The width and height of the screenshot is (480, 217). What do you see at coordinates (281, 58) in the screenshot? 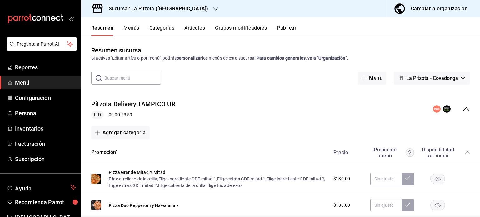
I see `div: Si activas ‘Editar artículo por menú’, podrás los menús de esta sucursal.` at bounding box center [281, 58].